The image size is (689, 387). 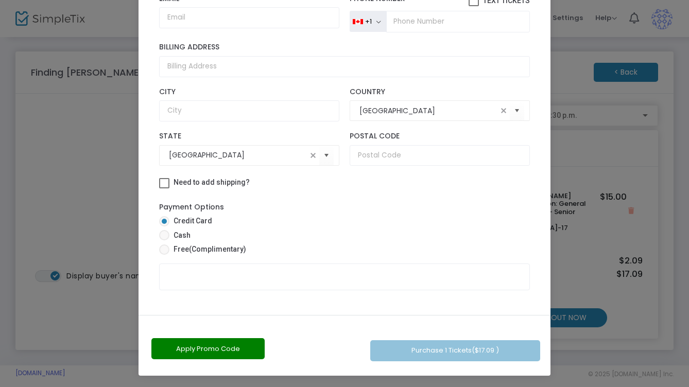 What do you see at coordinates (440, 92) in the screenshot?
I see `label: Country` at bounding box center [440, 92].